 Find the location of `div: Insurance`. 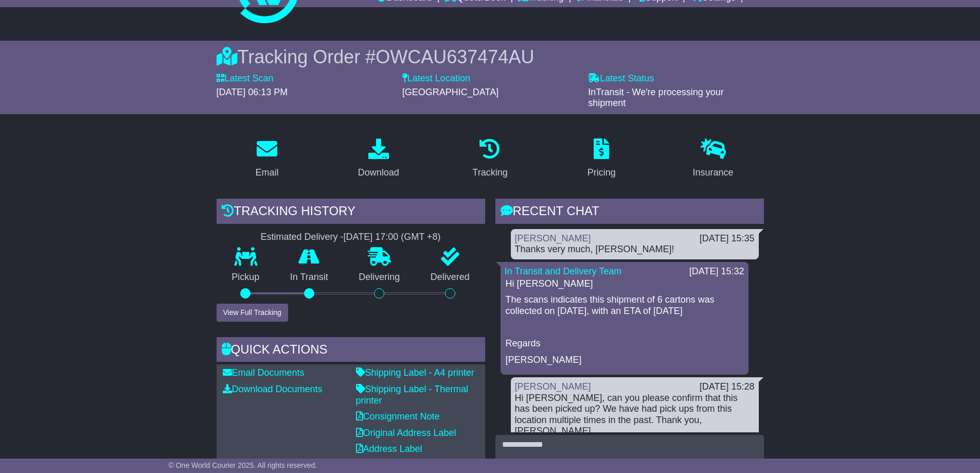

div: Insurance is located at coordinates (713, 172).